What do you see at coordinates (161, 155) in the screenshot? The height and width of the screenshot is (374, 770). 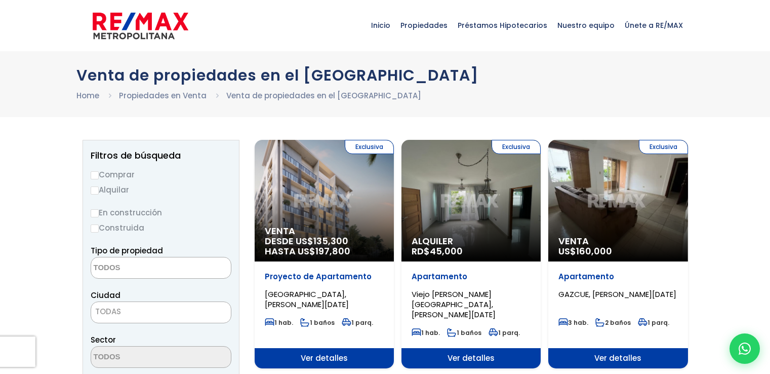 I see `h2: Filtros de búsqueda` at bounding box center [161, 155].